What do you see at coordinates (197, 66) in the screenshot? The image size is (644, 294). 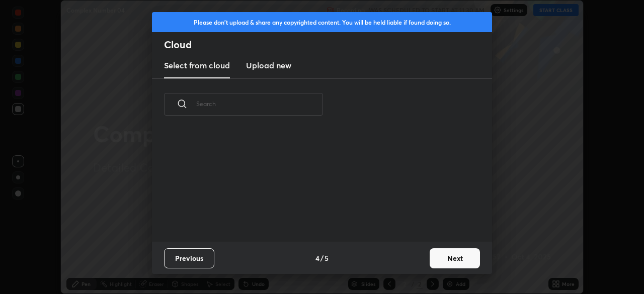 I see `h3: Select from cloud` at bounding box center [197, 66].